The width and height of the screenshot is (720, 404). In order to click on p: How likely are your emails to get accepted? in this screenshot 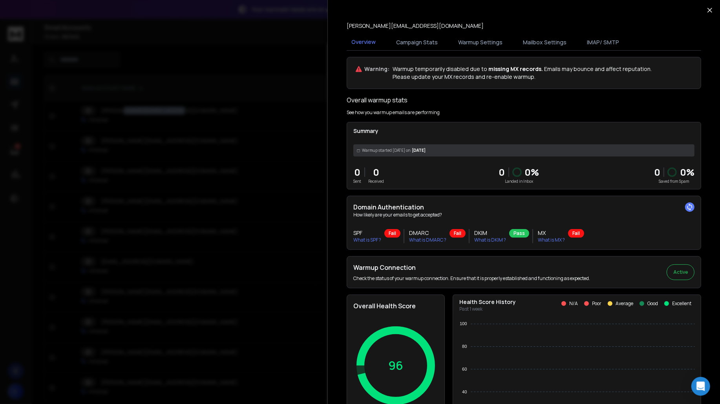, I will do `click(524, 215)`.